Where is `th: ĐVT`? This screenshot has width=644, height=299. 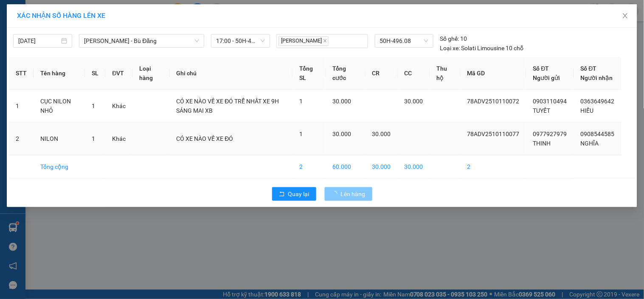
th: ĐVT is located at coordinates (119, 73).